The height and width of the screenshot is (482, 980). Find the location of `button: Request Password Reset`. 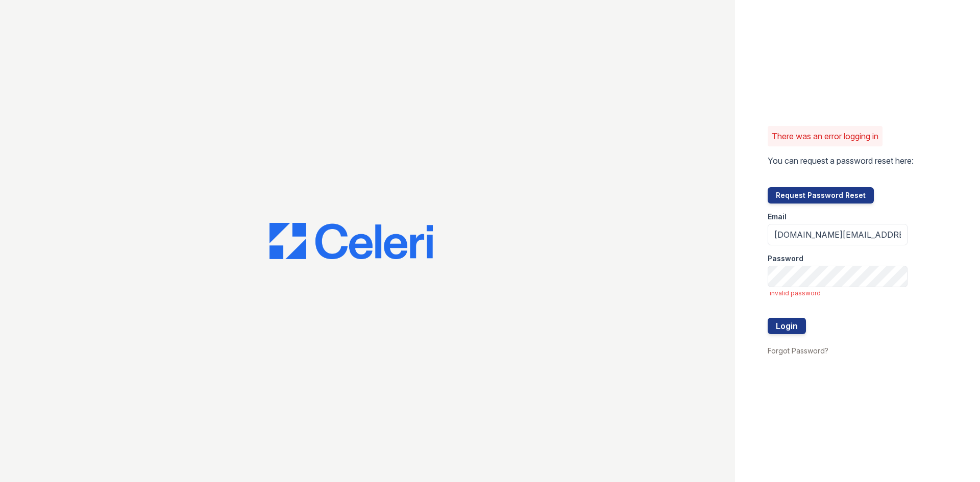

button: Request Password Reset is located at coordinates (821, 195).